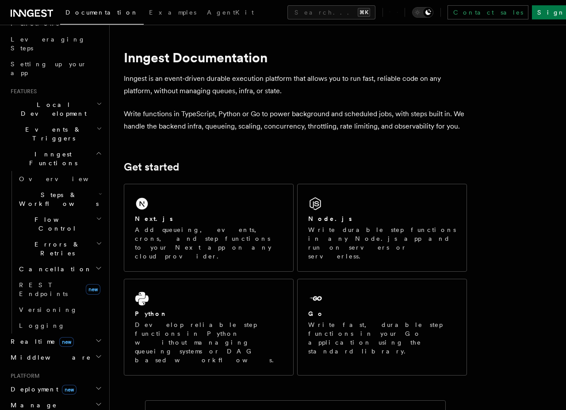 Image resolution: width=566 pixels, height=410 pixels. What do you see at coordinates (23, 376) in the screenshot?
I see `span: Platform` at bounding box center [23, 376].